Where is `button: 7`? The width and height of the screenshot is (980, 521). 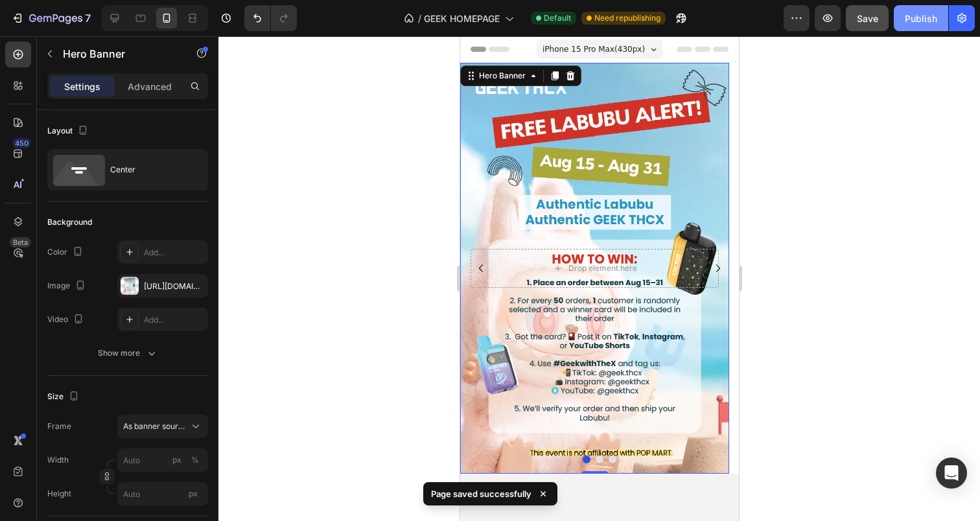 button: 7 is located at coordinates (50, 18).